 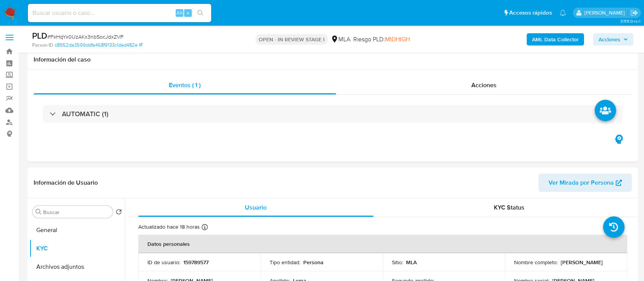 What do you see at coordinates (613, 40) in the screenshot?
I see `button: Acciones` at bounding box center [613, 40].